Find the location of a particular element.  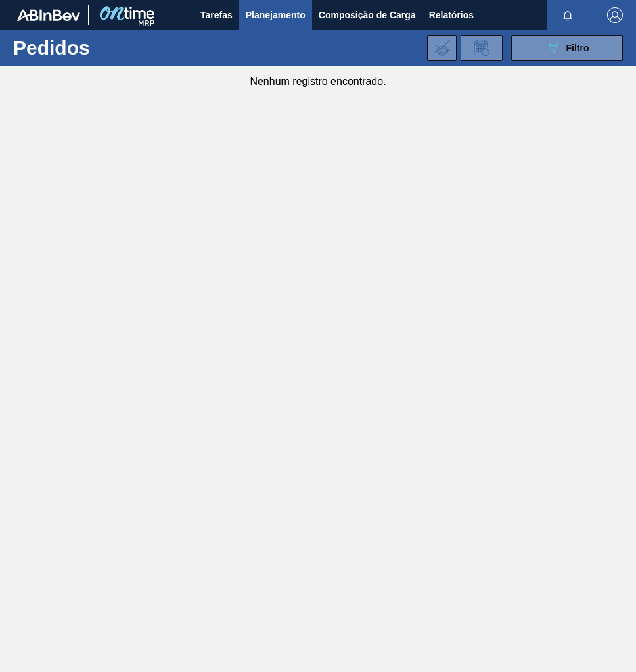

h1: Pedidos is located at coordinates (98, 47).